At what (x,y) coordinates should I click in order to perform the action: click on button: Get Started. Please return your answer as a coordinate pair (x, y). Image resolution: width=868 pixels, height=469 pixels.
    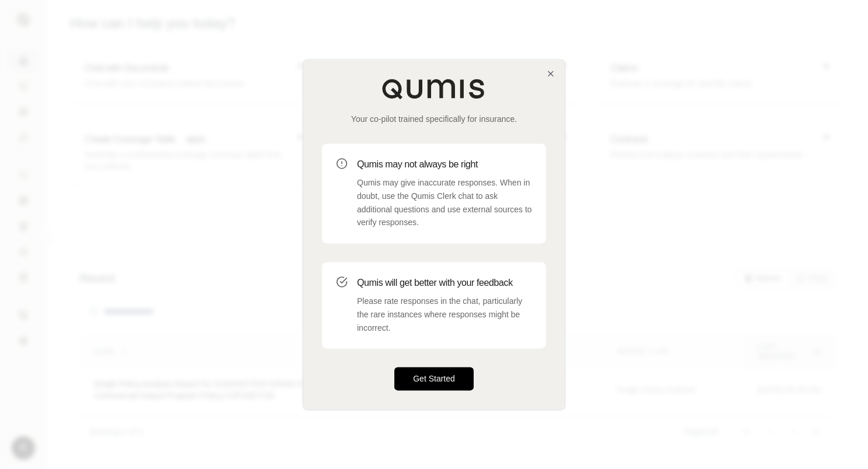
    Looking at the image, I should click on (434, 379).